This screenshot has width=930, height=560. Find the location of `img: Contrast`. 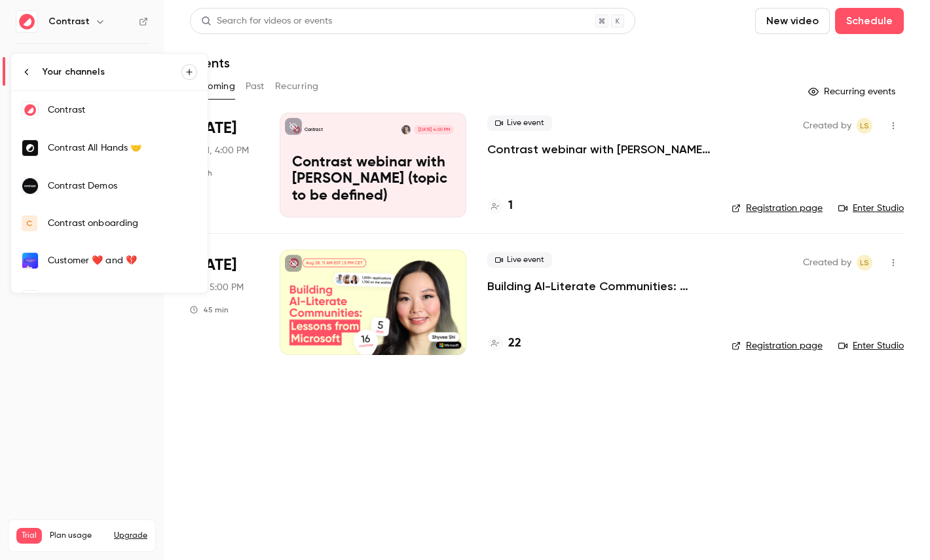

img: Contrast is located at coordinates (30, 110).